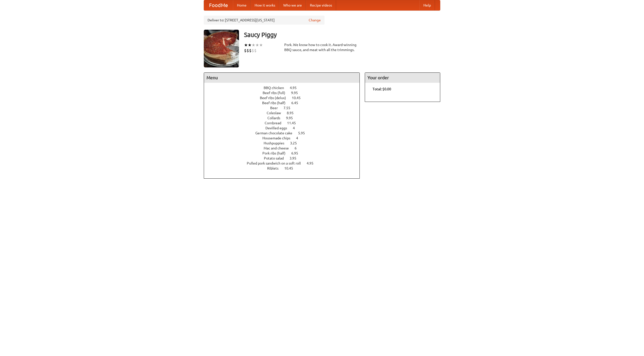 The height and width of the screenshot is (356, 644). Describe the element at coordinates (402, 78) in the screenshot. I see `h4: Your order` at that location.